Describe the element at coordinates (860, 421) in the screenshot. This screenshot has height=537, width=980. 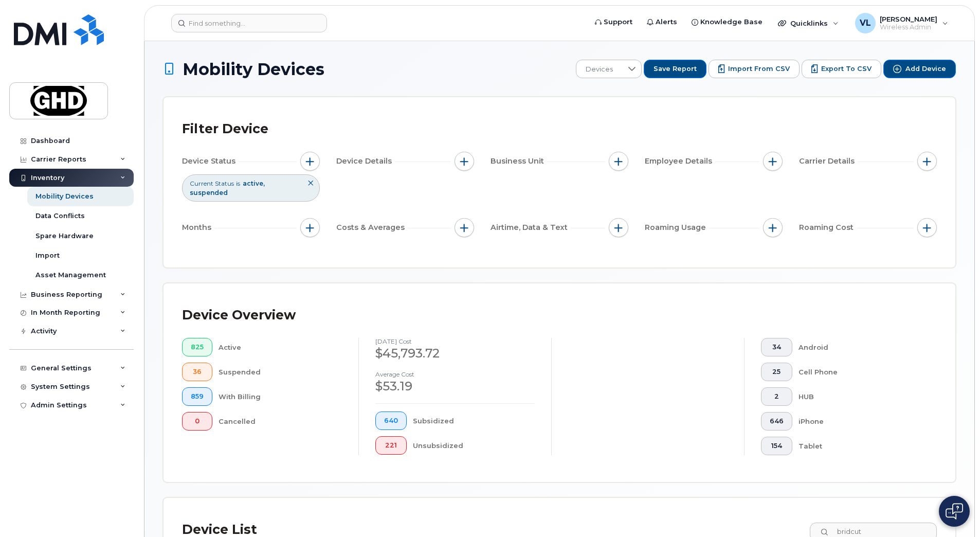
I see `div: iPhone` at that location.